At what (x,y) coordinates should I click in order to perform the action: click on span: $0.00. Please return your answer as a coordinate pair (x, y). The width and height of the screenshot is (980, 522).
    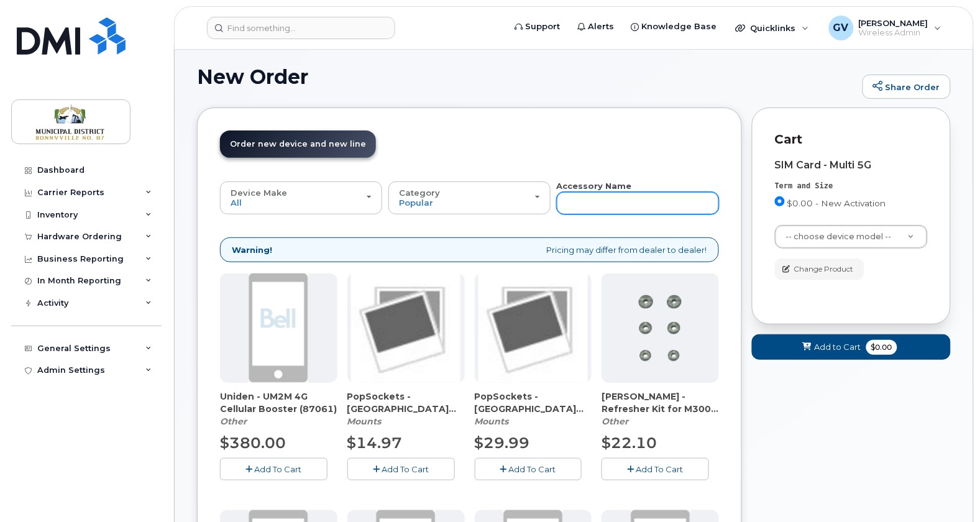
    Looking at the image, I should click on (882, 347).